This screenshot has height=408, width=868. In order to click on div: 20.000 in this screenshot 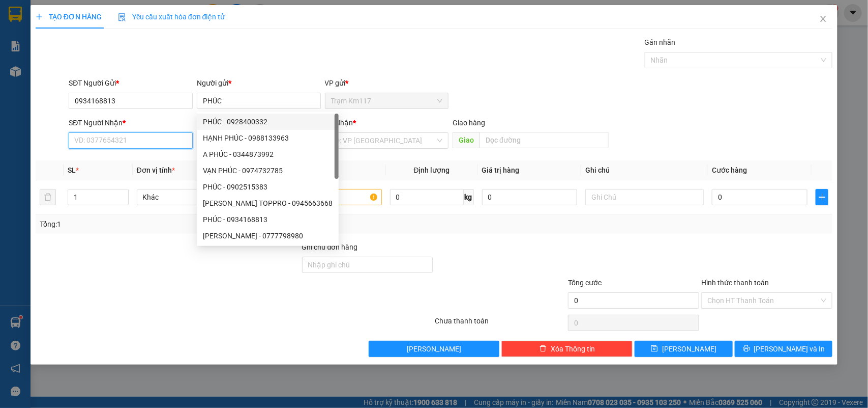, I will do `click(128, 73)`.